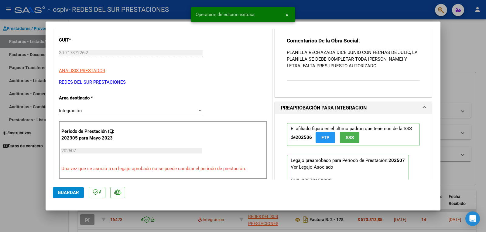 This screenshot has width=486, height=232. What do you see at coordinates (90, 40) in the screenshot?
I see `p: CUIT` at bounding box center [90, 40].